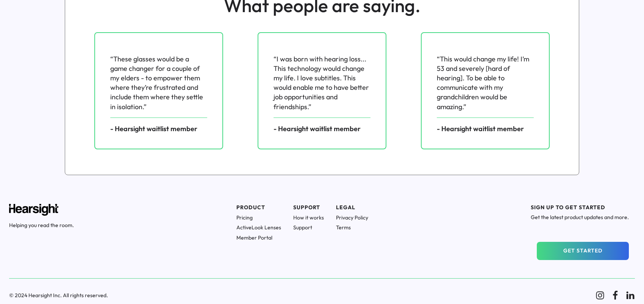 The width and height of the screenshot is (644, 304). What do you see at coordinates (308, 218) in the screenshot?
I see `h1: How it works` at bounding box center [308, 218].